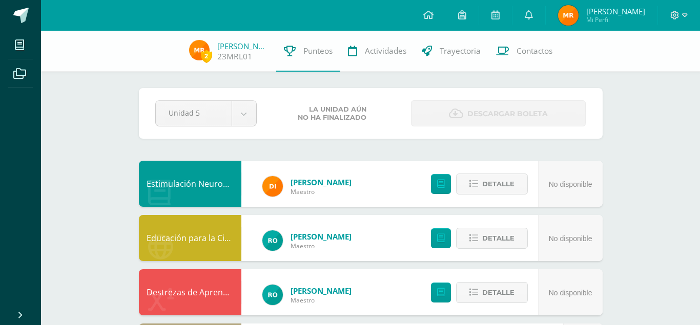 Image resolution: width=700 pixels, height=325 pixels. Describe the element at coordinates (308, 51) in the screenshot. I see `a: Punteos` at that location.